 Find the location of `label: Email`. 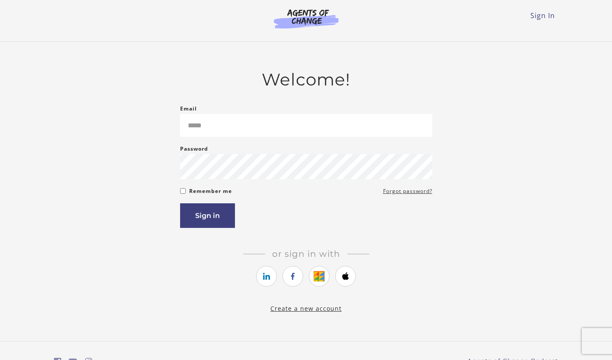

label: Email is located at coordinates (188, 109).